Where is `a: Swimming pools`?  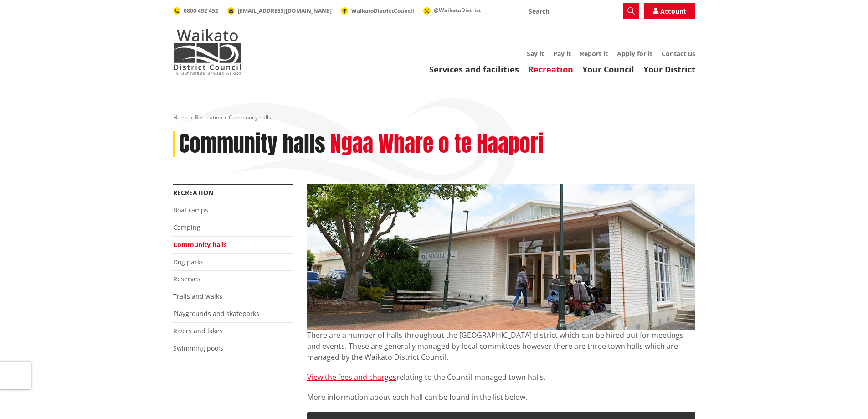 a: Swimming pools is located at coordinates (198, 348).